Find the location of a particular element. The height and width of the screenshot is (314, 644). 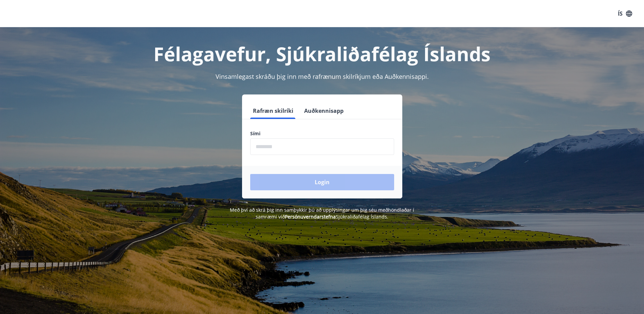

button: Auðkennisapp is located at coordinates (324, 111).